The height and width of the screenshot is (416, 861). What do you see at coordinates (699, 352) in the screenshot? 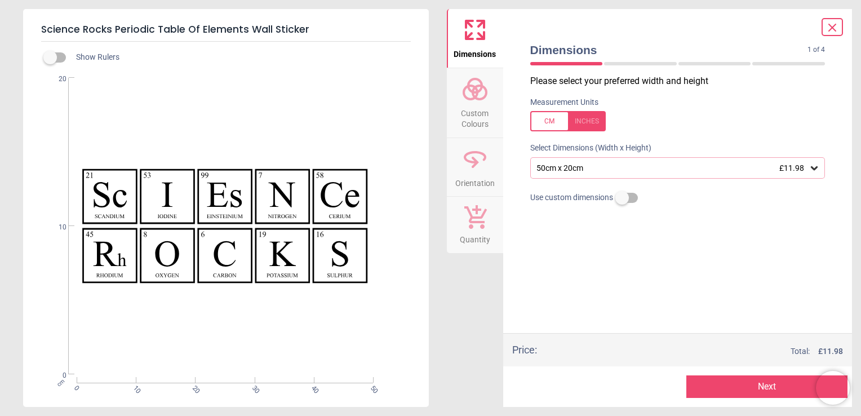
I see `div: Total:` at bounding box center [699, 352].